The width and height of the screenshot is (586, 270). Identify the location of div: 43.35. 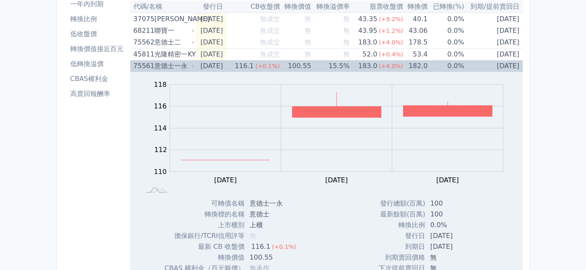
(368, 19).